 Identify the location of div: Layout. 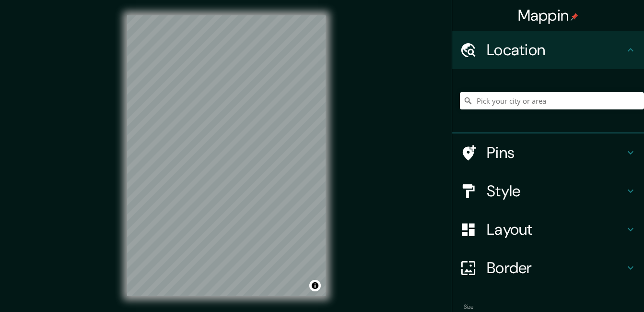
(548, 229).